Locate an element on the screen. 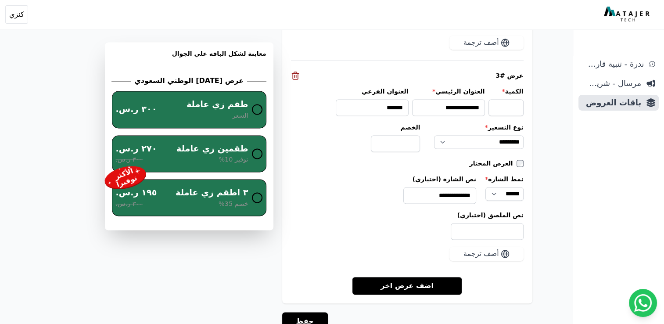  label: نمط الشارة is located at coordinates (504, 179).